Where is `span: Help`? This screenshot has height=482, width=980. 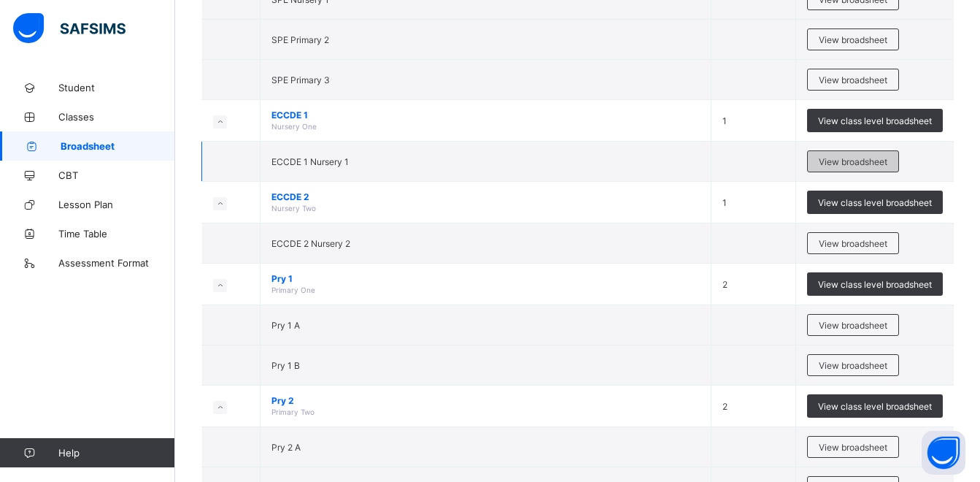 span: Help is located at coordinates (116, 453).